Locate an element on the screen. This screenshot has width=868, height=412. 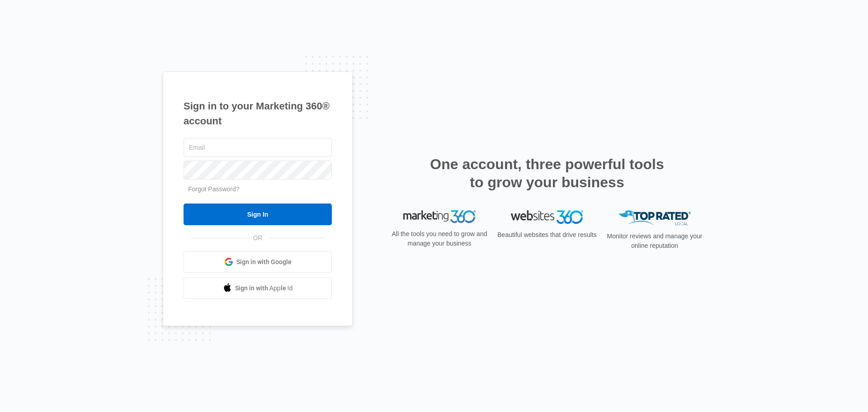
p: Beautiful websites that drive results is located at coordinates (547, 235).